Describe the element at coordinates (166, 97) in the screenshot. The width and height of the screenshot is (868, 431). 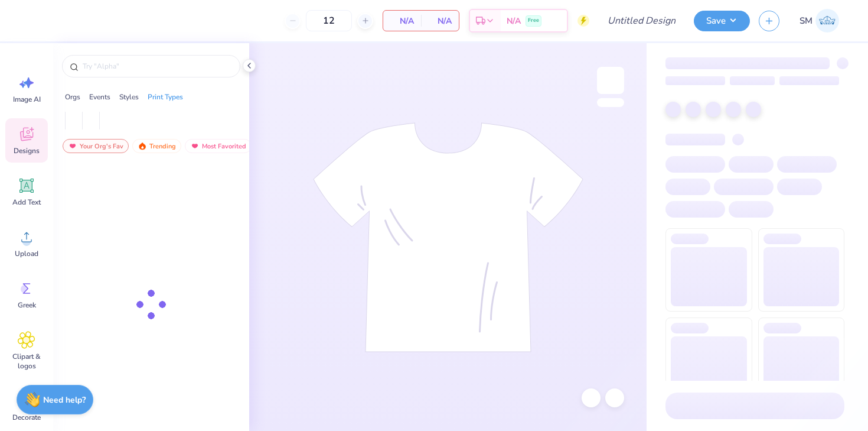
I see `div: Print Types` at that location.